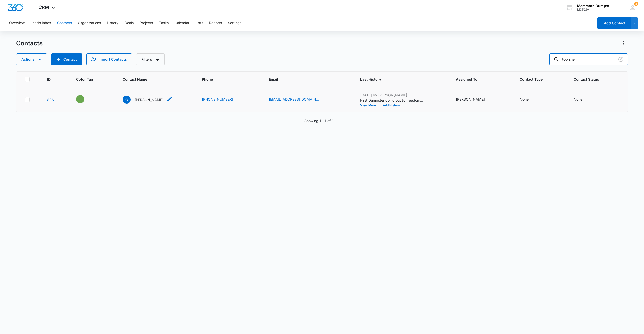 Image resolution: width=644 pixels, height=334 pixels. Describe the element at coordinates (299, 100) in the screenshot. I see `div: Email - admin@topshelfconstruction.biz - Select to Edit Field` at that location.